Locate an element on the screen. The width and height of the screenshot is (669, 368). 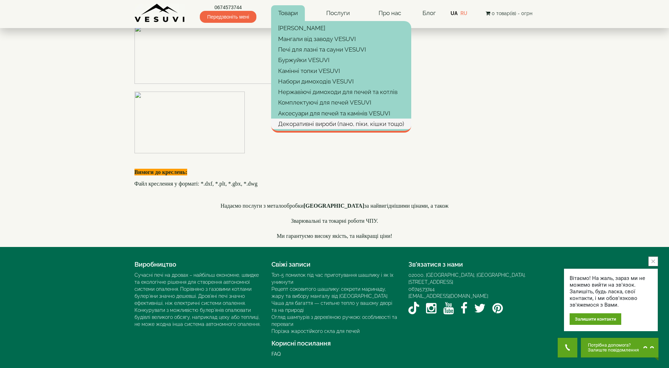
a: Чаша для багаття — стильне тепло у вашому дворі та на природі is located at coordinates (332, 307).